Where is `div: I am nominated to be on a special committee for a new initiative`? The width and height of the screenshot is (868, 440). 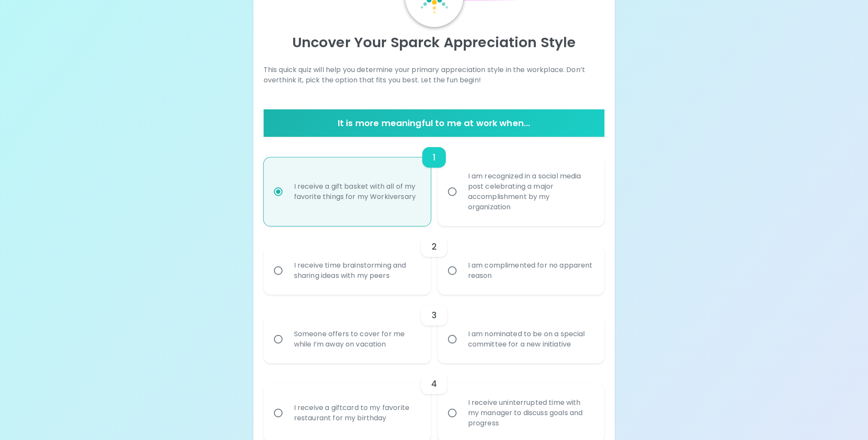 div: I am nominated to be on a special committee for a new initiative is located at coordinates (531, 339).